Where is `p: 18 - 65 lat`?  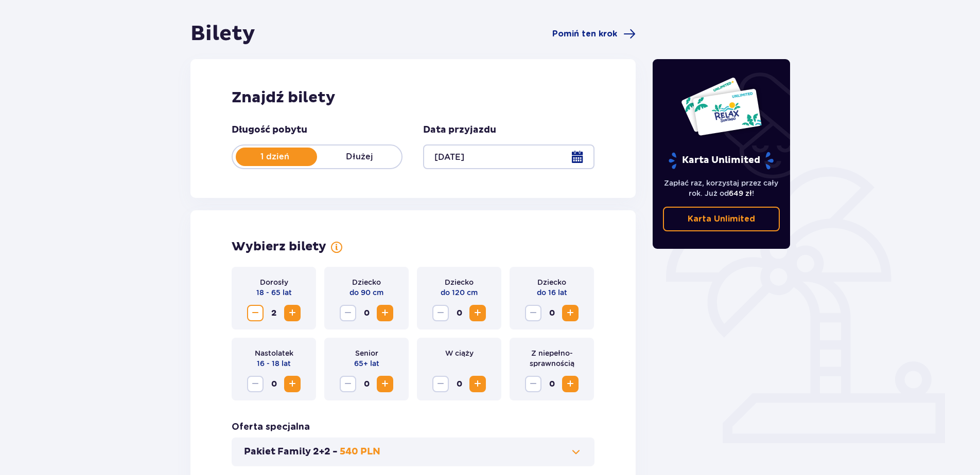
p: 18 - 65 lat is located at coordinates (274, 293).